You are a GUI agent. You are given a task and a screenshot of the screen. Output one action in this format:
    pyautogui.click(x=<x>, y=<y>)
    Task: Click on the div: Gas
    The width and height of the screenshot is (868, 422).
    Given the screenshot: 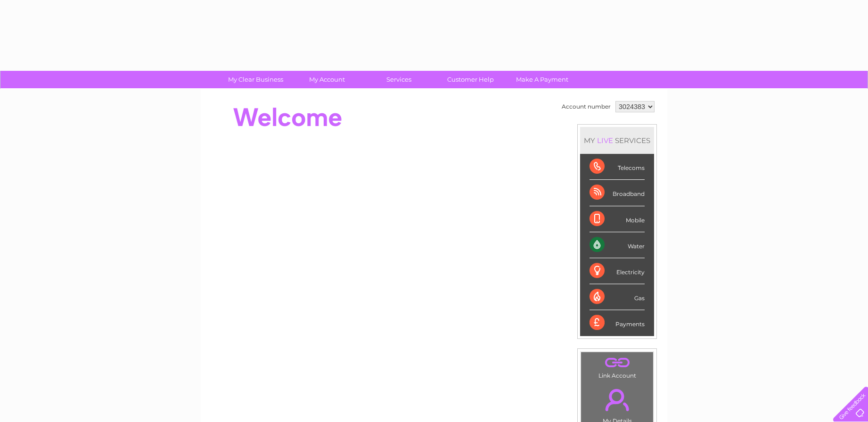 What is the action you would take?
    pyautogui.click(x=617, y=297)
    